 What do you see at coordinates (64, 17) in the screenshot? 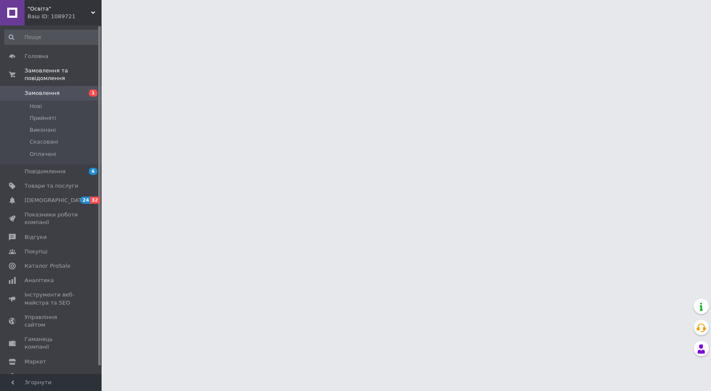
I see `div: Ваш ID: 1089721` at bounding box center [64, 17].